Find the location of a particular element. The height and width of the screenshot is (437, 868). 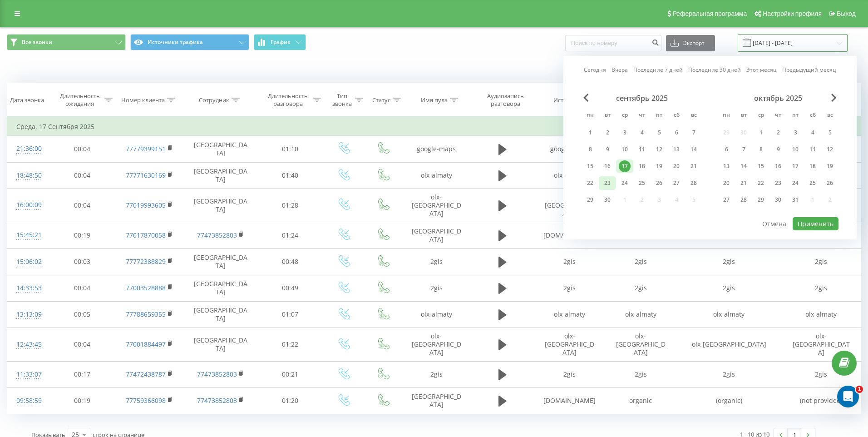

div: пн 29 сент. 2025 г. is located at coordinates (591, 200).